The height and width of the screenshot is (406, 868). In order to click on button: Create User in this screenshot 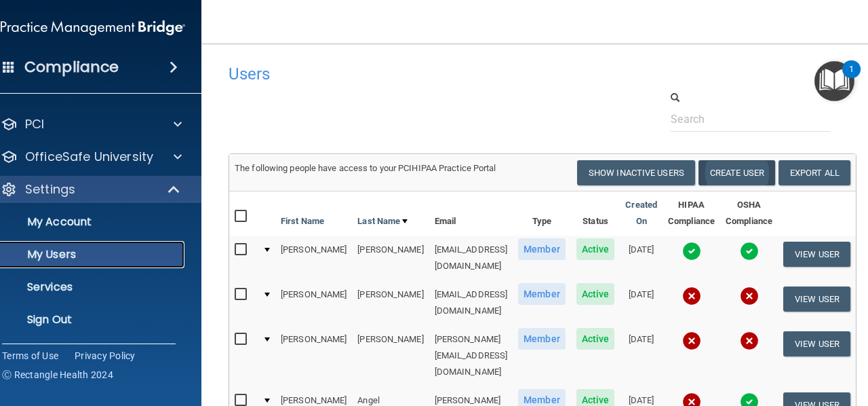, I will do `click(737, 173)`.